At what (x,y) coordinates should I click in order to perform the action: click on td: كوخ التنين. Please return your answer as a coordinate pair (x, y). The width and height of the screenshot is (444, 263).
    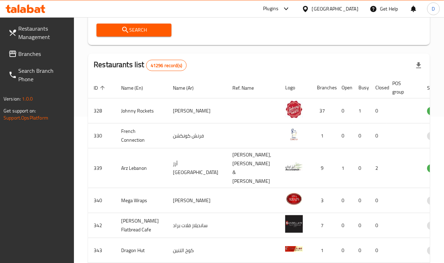
    Looking at the image, I should click on (197, 251).